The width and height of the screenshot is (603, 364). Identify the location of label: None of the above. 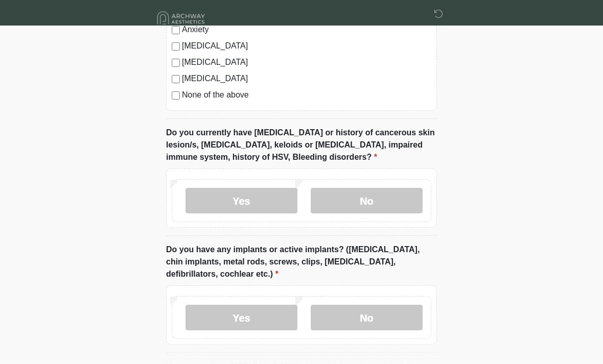
(307, 96).